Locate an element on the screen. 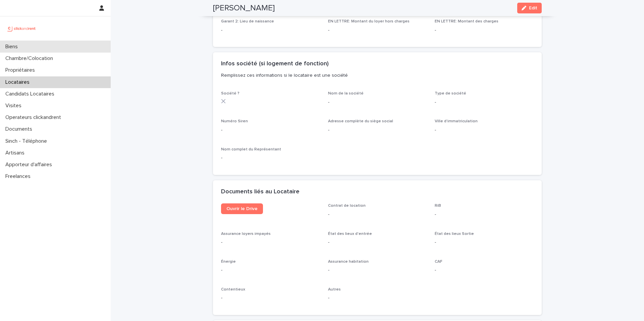  span: Société ? is located at coordinates (230, 94).